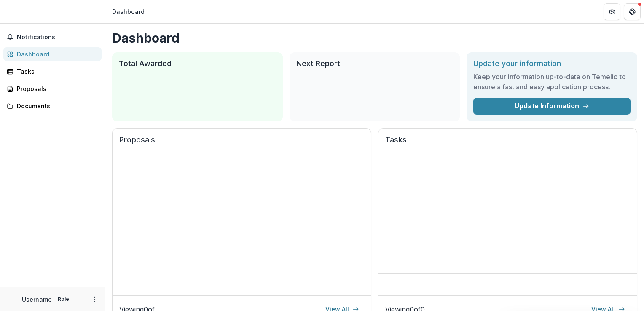  Describe the element at coordinates (374, 64) in the screenshot. I see `h2: Next Report` at that location.